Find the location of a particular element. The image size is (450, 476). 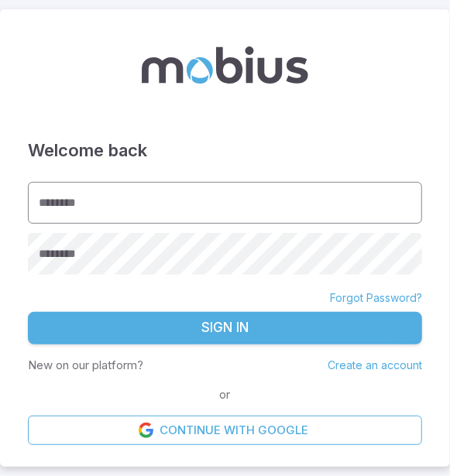

h3: Welcome back is located at coordinates (225, 150).